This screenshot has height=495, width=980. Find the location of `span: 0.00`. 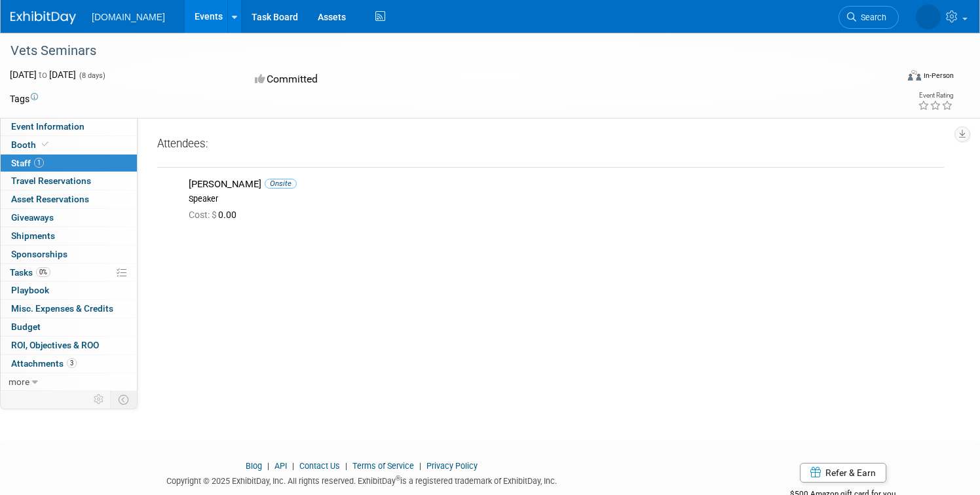

span: 0.00 is located at coordinates (215, 215).